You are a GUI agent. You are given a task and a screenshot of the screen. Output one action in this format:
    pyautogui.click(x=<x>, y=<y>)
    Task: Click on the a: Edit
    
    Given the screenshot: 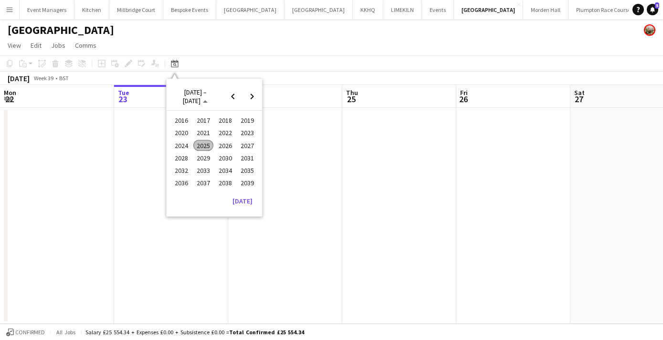 What is the action you would take?
    pyautogui.click(x=36, y=45)
    